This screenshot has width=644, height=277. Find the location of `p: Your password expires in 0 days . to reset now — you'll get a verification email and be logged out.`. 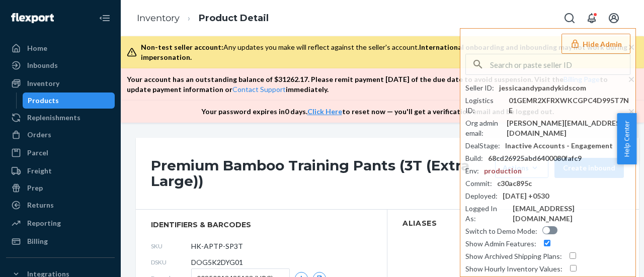

p: Your password expires in 0 days . to reset now — you'll get a verification email and be logged out. is located at coordinates (377, 112).